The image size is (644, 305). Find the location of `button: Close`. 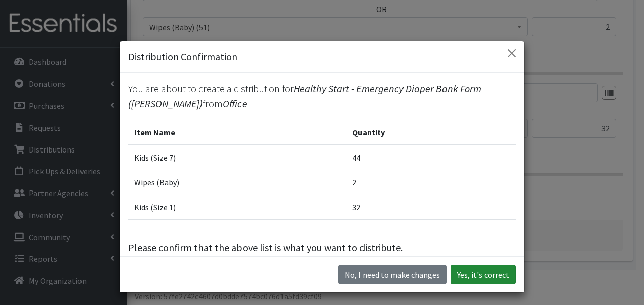

button: Close is located at coordinates (512, 53).